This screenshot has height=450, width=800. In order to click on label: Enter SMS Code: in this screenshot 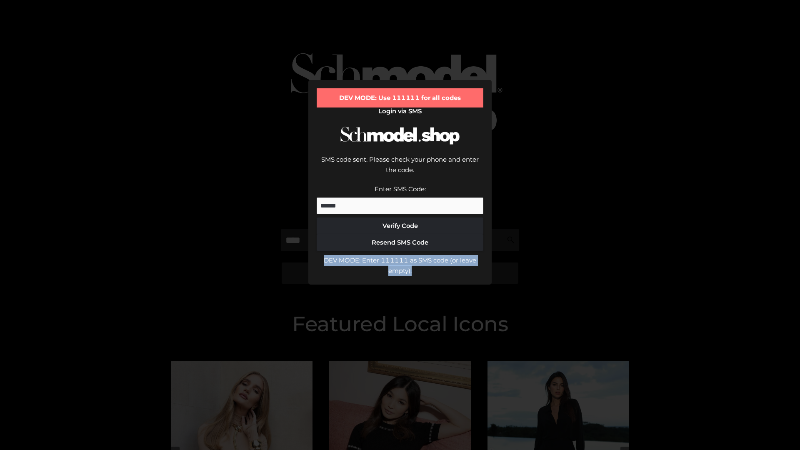, I will do `click(400, 189)`.